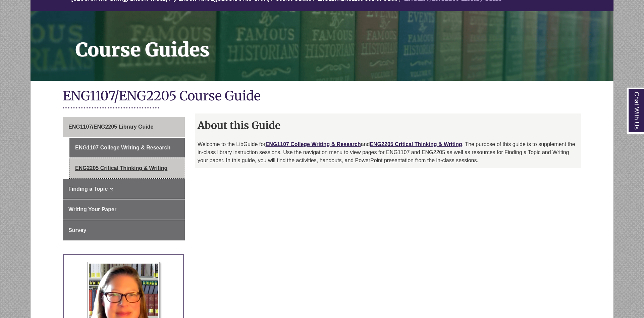  I want to click on a: Survey, so click(124, 230).